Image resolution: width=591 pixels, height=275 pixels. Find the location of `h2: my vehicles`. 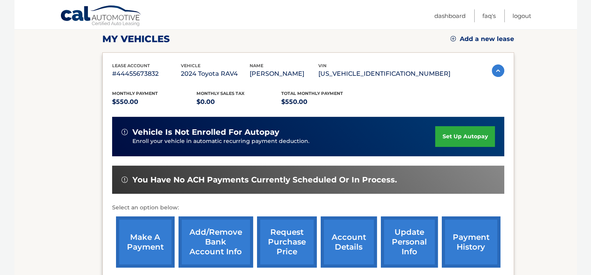

h2: my vehicles is located at coordinates (136, 39).